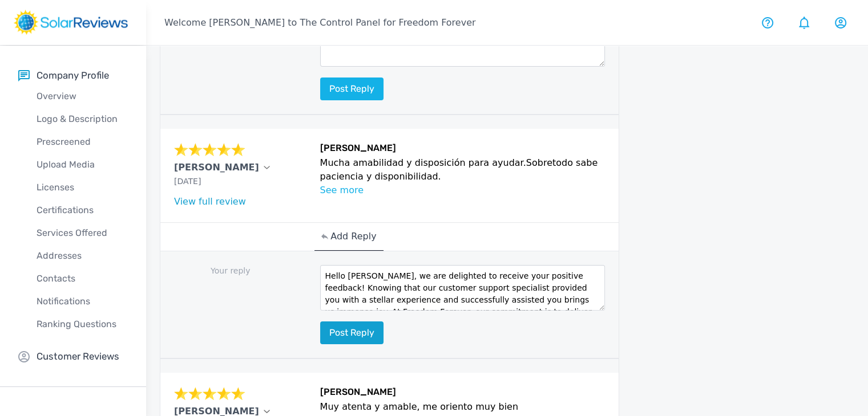  I want to click on a: Services Offered, so click(82, 233).